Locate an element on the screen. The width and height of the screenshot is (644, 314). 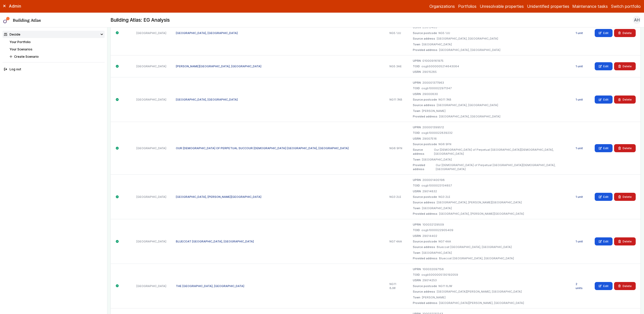
span: AH is located at coordinates (637, 20).